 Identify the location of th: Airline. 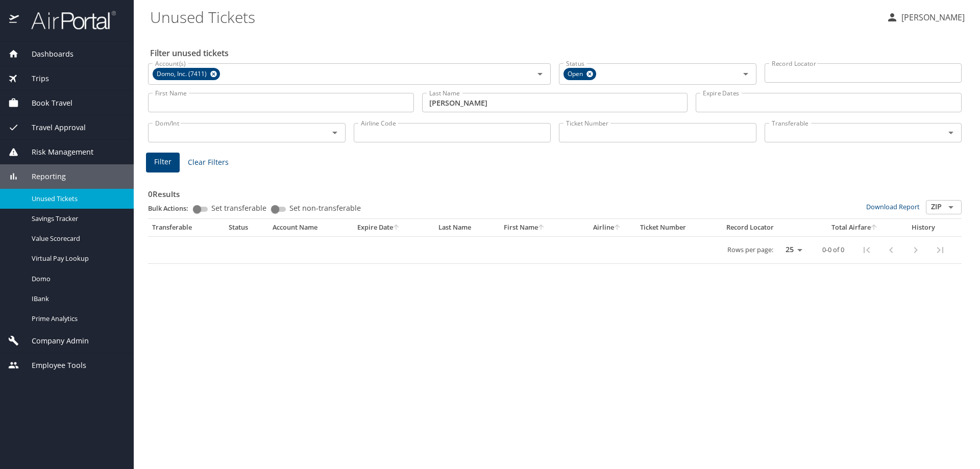
(607, 228).